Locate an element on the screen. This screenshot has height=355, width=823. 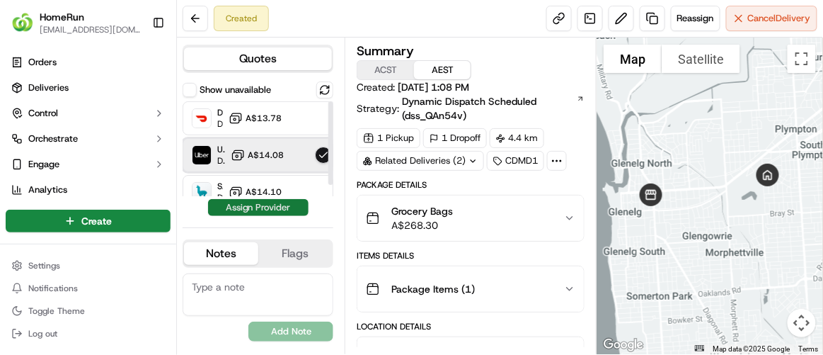
div: CDMD1 is located at coordinates (515, 161).